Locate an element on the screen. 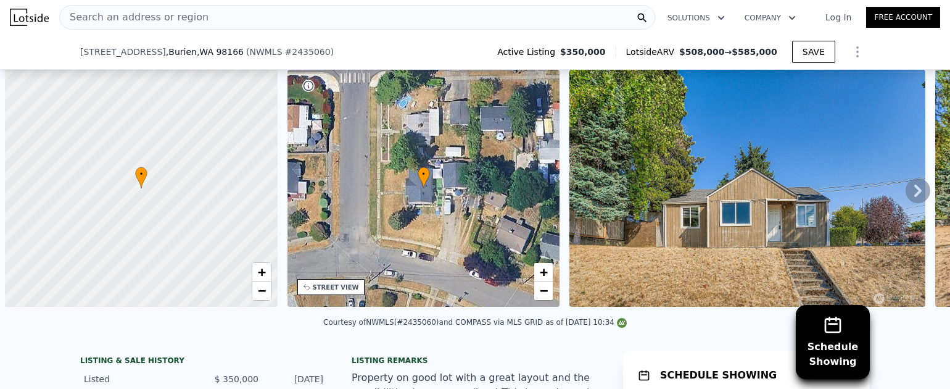 The width and height of the screenshot is (950, 389). span: $585,000 is located at coordinates (755, 52).